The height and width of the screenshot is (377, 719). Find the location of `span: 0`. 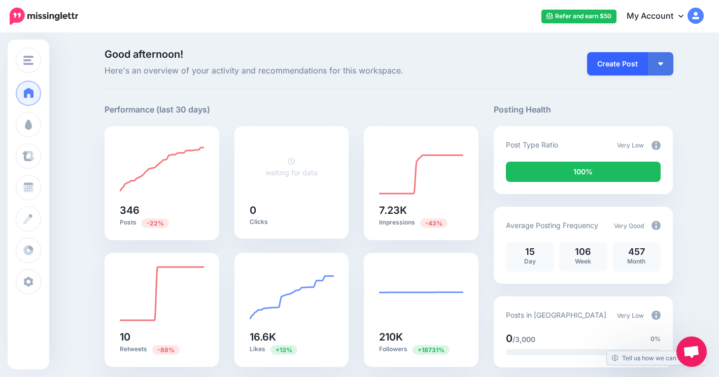

span: 0 is located at coordinates (509, 339).